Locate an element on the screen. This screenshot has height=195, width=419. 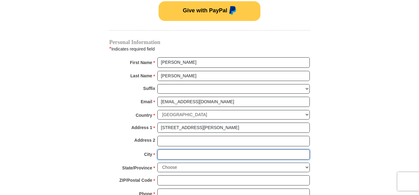
div: Indicates required field is located at coordinates (209, 49).